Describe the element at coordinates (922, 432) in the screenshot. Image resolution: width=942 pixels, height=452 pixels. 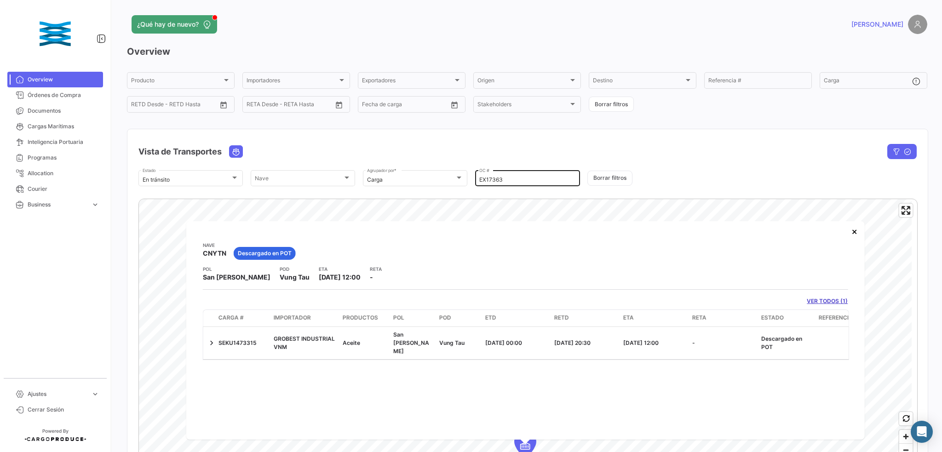
I see `div: Abrir Intercom Messenger` at that location.